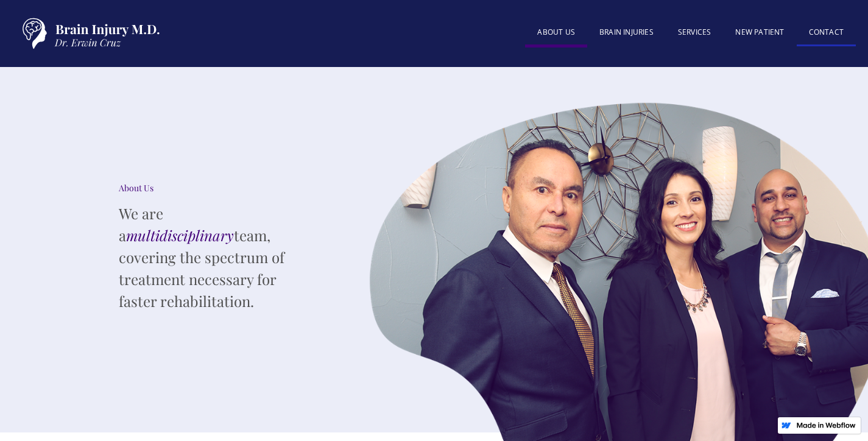  Describe the element at coordinates (88, 34) in the screenshot. I see `a: home` at that location.